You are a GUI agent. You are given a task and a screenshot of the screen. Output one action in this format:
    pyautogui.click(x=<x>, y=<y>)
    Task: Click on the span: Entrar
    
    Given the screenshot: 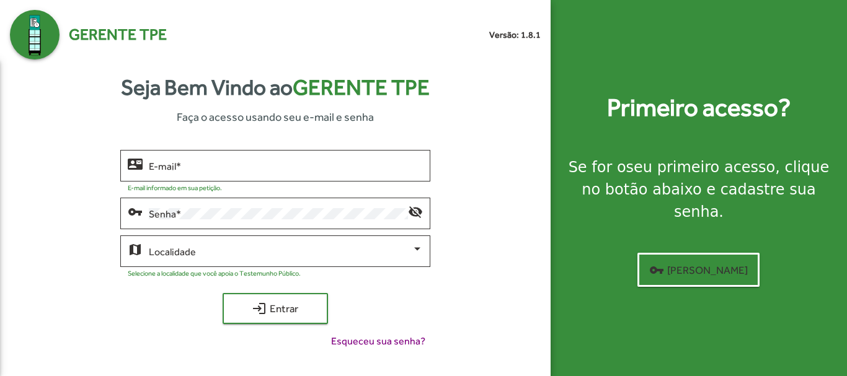 What is the action you would take?
    pyautogui.click(x=275, y=309)
    